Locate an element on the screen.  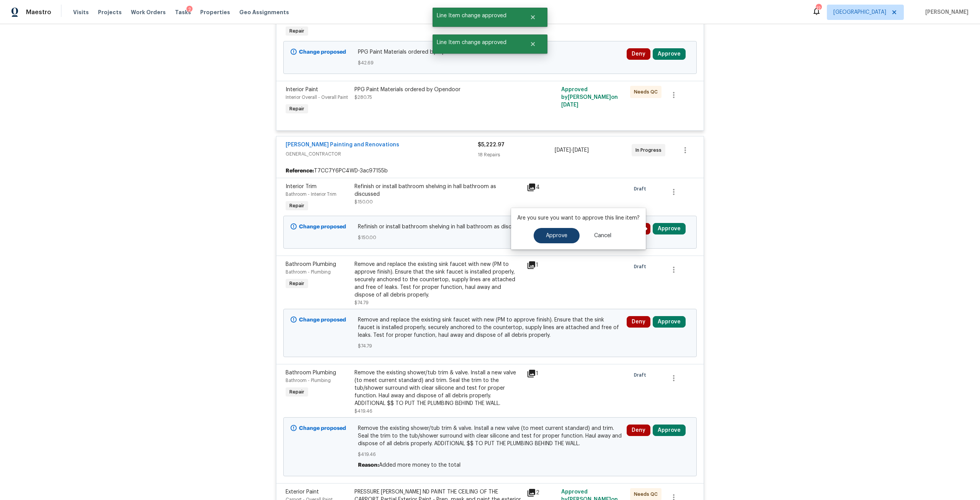
span: Interior Overall - Overall Paint is located at coordinates (316, 98).